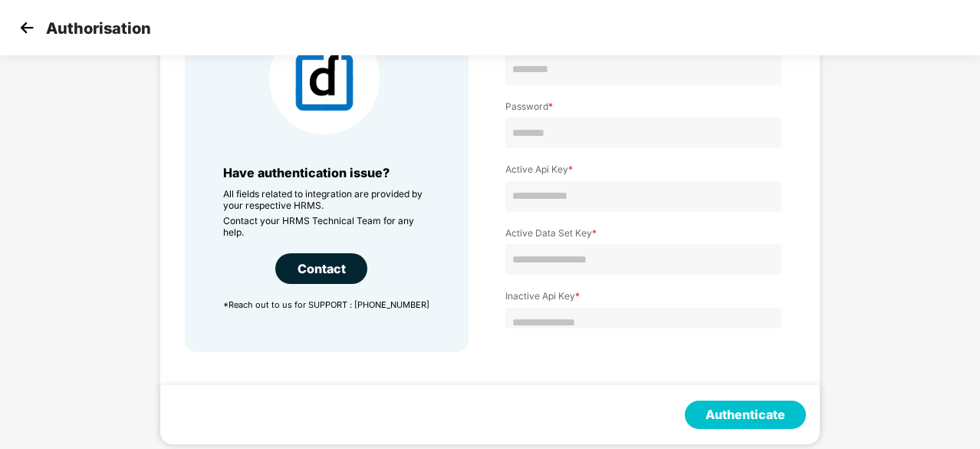 This screenshot has height=449, width=980. I want to click on img: svg+xml;base64,PHN2ZyB4bWxucz0iaHR0cDovL3d3dy53My5vcmcvMjAwMC9zdmciIHdpZHRoPSIzMCIgaGVpZ2h0PSIzMC..., so click(27, 27).